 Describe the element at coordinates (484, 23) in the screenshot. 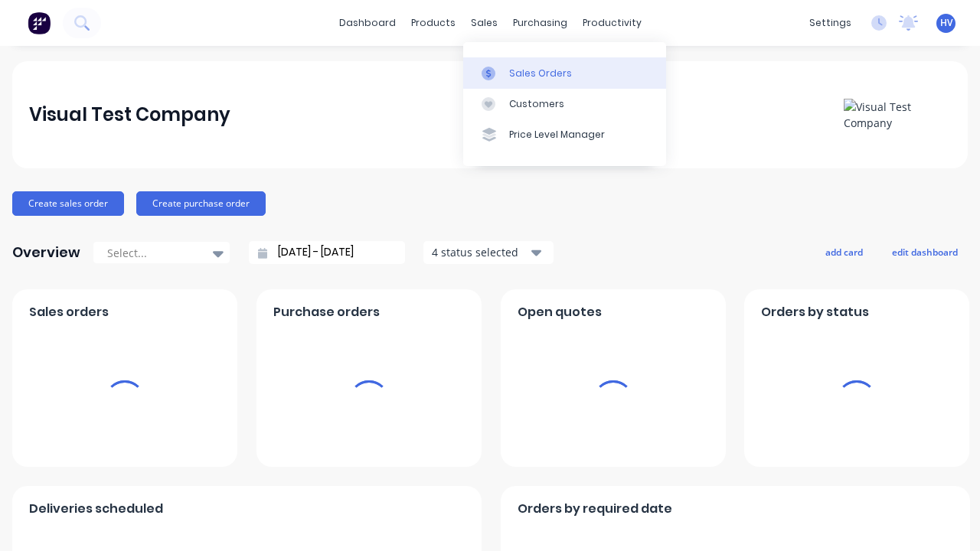

I see `div: sales` at that location.